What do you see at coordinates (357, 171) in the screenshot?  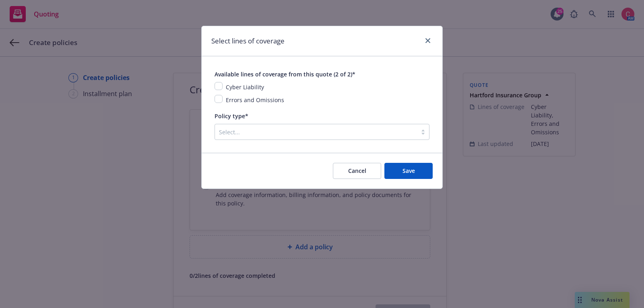 I see `button: Cancel` at bounding box center [357, 171].